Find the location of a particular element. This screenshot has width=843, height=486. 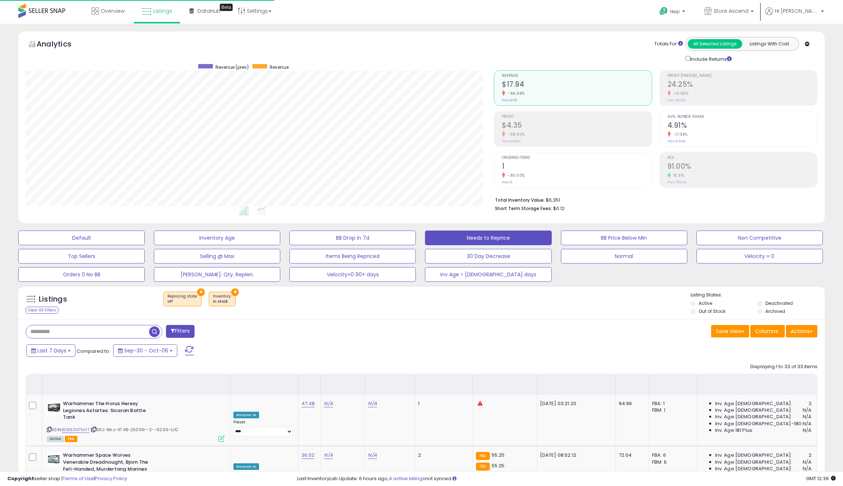

li: $6,351 is located at coordinates (653, 200).